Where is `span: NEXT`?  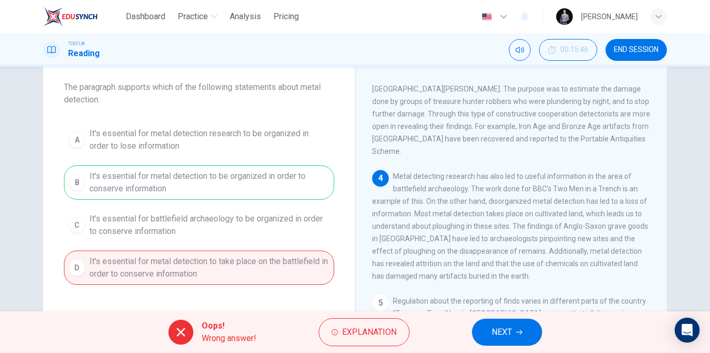 span: NEXT is located at coordinates (502, 332).